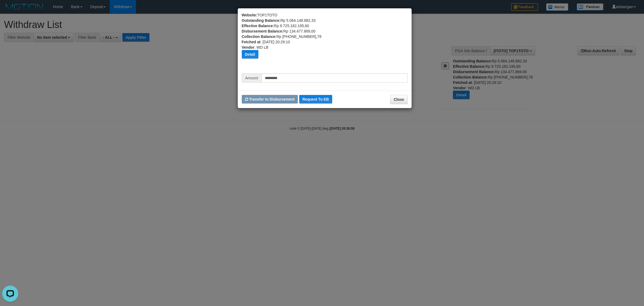 The width and height of the screenshot is (644, 306). What do you see at coordinates (316, 99) in the screenshot?
I see `button: Request To EB` at bounding box center [316, 99].